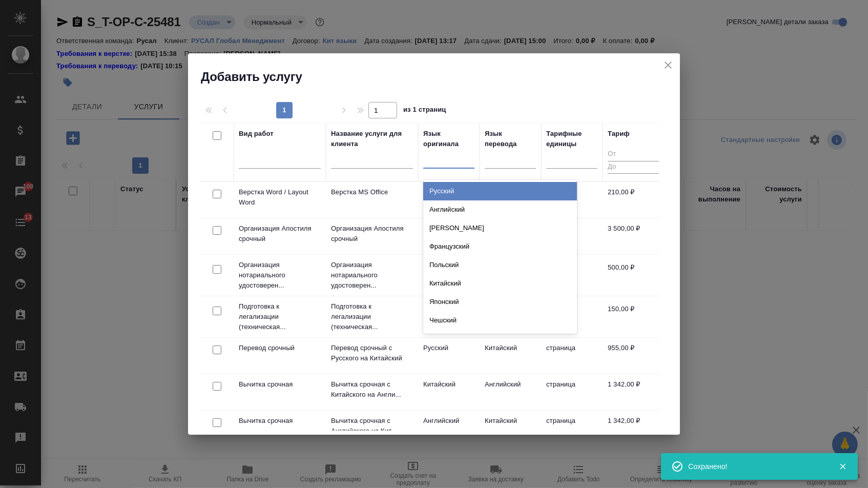 This screenshot has height=488, width=868. What do you see at coordinates (633, 317) in the screenshot?
I see `td: 150,00 ₽` at bounding box center [633, 317].